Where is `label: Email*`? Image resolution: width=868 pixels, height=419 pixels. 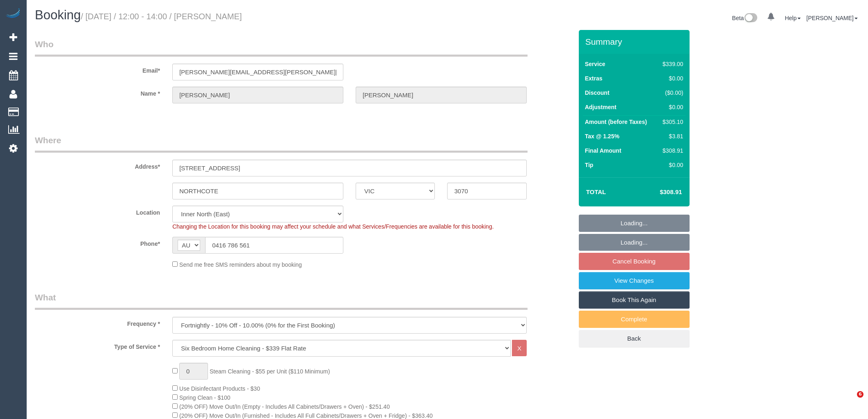 label: Email* is located at coordinates (97, 69).